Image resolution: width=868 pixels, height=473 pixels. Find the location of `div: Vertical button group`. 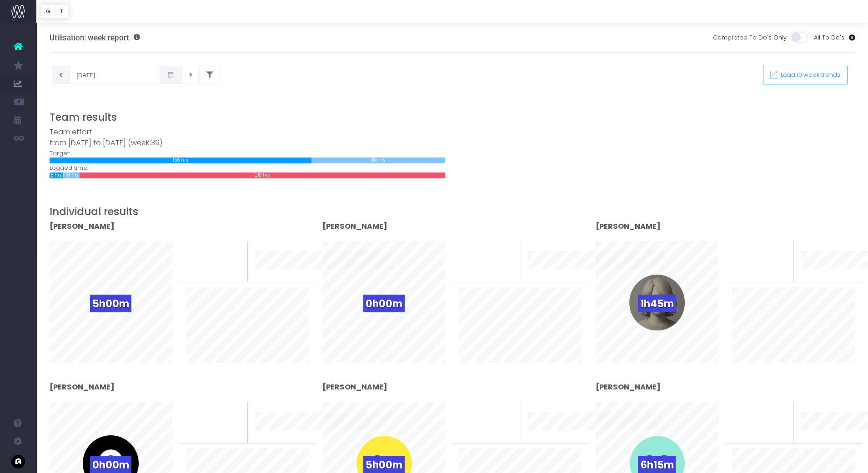

div: Vertical button group is located at coordinates (54, 11).